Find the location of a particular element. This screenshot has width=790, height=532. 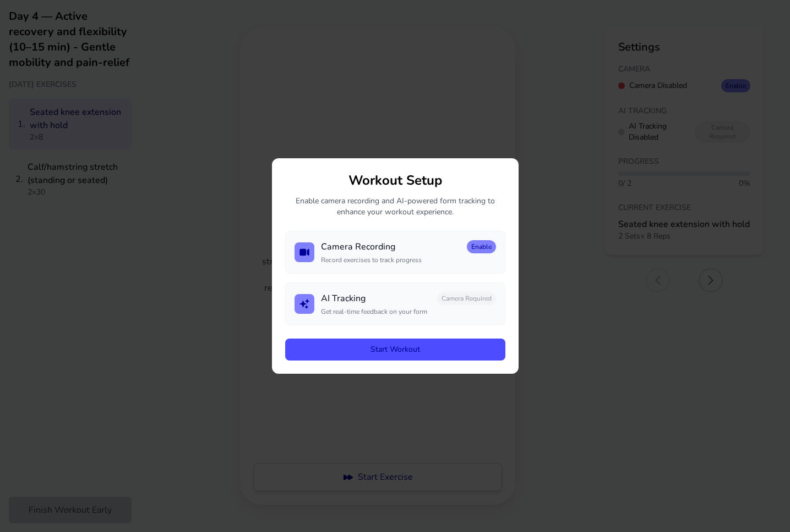

button: Camera Required is located at coordinates (466, 299).